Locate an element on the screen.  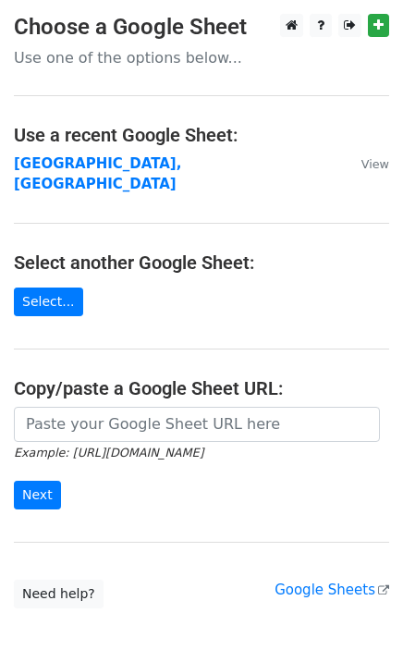
input: Next is located at coordinates (37, 494).